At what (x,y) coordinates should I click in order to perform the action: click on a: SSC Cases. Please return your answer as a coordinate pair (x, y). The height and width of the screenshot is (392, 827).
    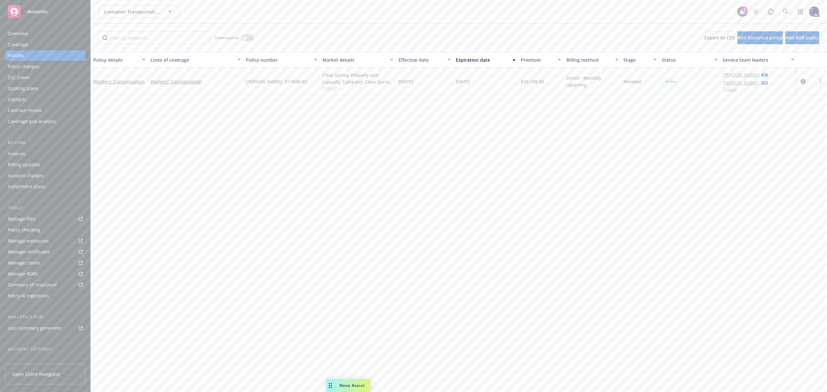
    Looking at the image, I should click on (45, 78).